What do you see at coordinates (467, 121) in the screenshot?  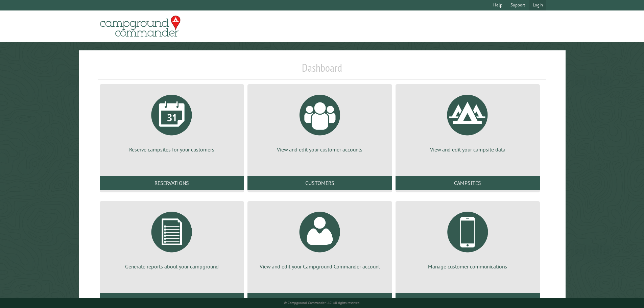 I see `a: View and edit your campsite data` at bounding box center [467, 121].